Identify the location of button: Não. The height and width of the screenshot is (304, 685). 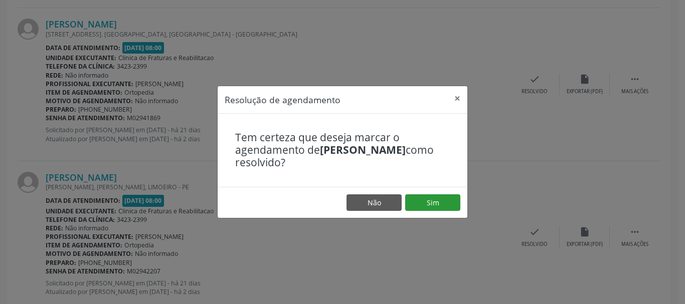
(374, 203).